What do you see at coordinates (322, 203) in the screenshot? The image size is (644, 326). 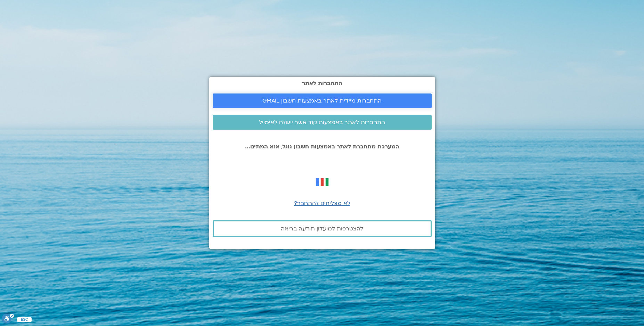 I see `a: לא מצליחים להתחבר?` at bounding box center [322, 203].